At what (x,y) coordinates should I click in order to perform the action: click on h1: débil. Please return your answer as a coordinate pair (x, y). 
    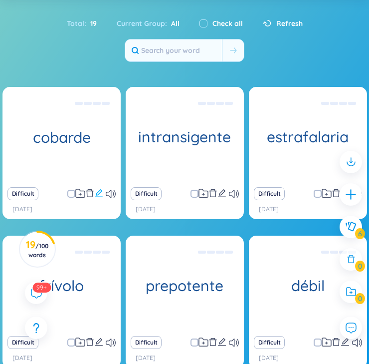
    Looking at the image, I should click on (308, 285).